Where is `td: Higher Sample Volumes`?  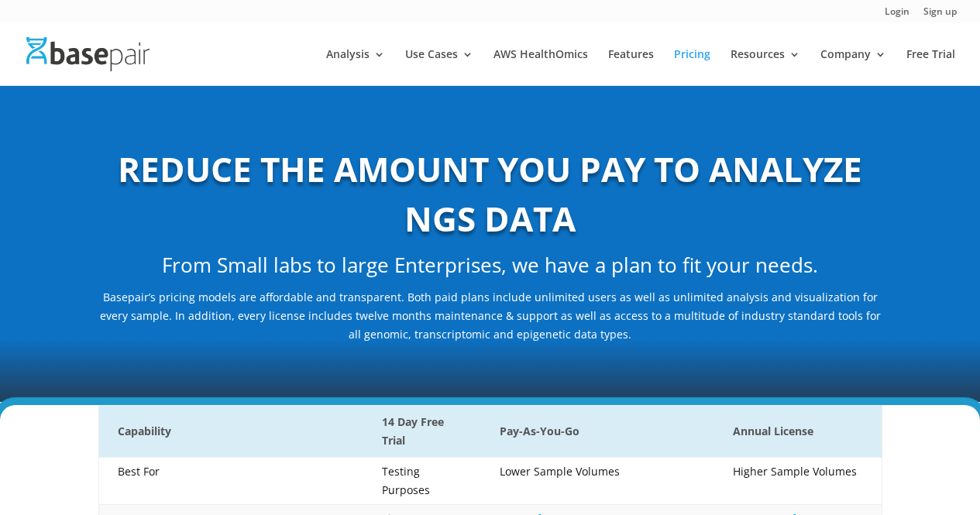 td: Higher Sample Volumes is located at coordinates (798, 481).